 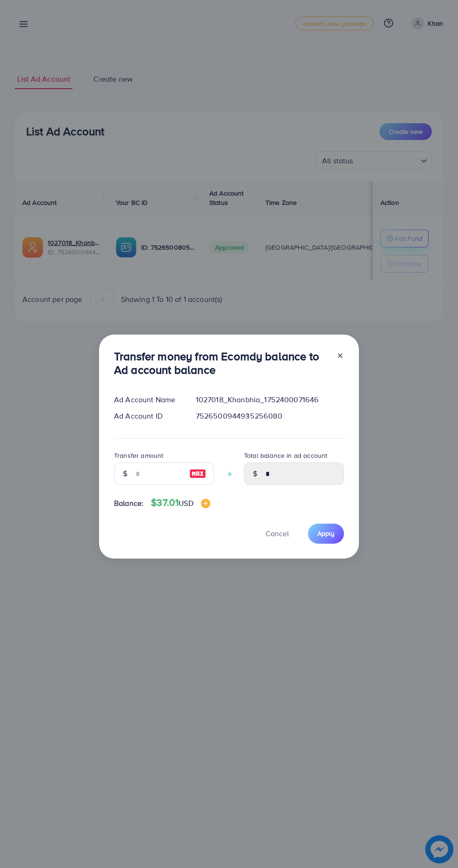 What do you see at coordinates (325, 533) in the screenshot?
I see `span: Apply` at bounding box center [325, 533].